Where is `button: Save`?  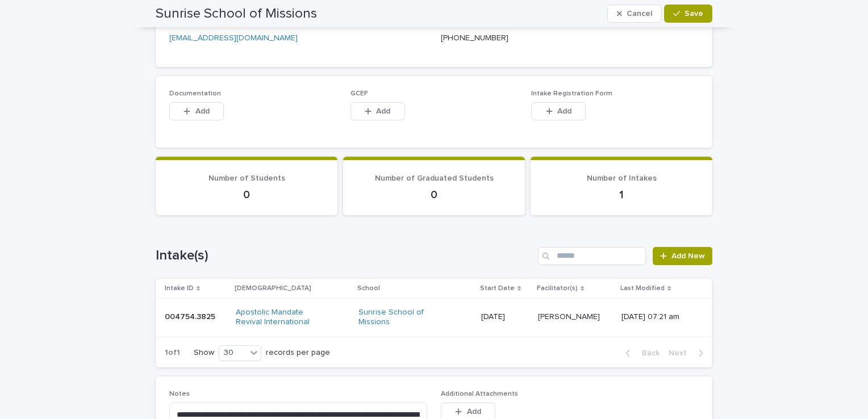 button: Save is located at coordinates (688, 14).